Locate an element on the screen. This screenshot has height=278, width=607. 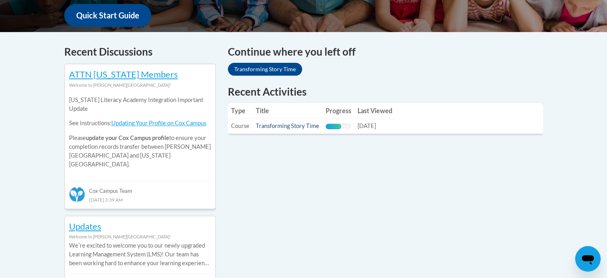
a: Quick Start Guide is located at coordinates (108, 15).